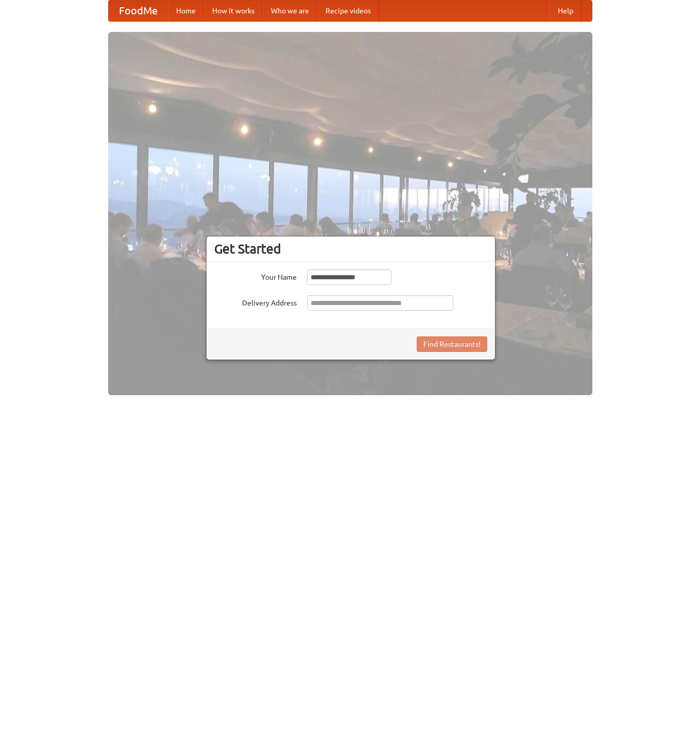  What do you see at coordinates (233, 10) in the screenshot?
I see `a: How it works` at bounding box center [233, 10].